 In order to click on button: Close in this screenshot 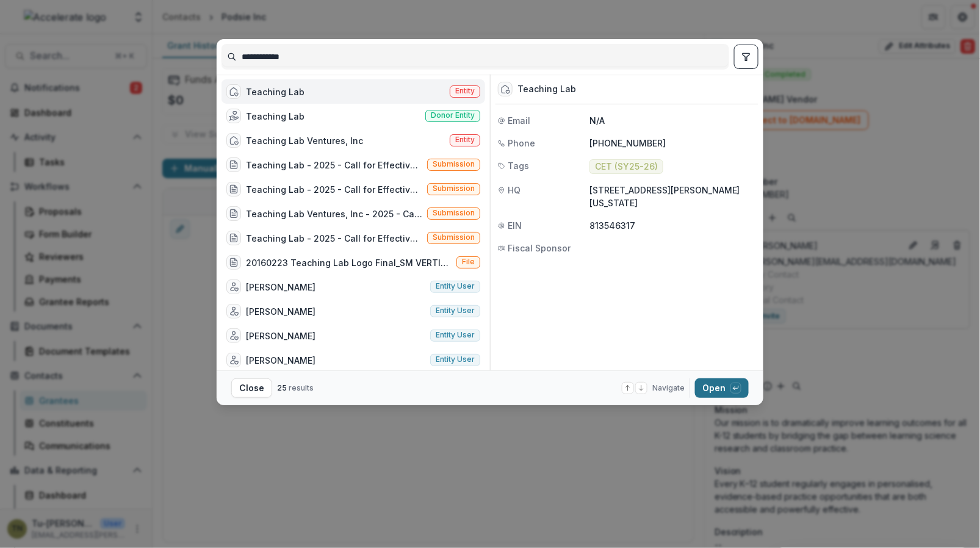, I will do `click(251, 388)`.